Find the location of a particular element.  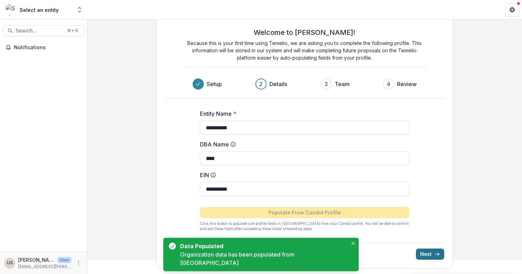

div: ⌘ + K is located at coordinates (73, 31).